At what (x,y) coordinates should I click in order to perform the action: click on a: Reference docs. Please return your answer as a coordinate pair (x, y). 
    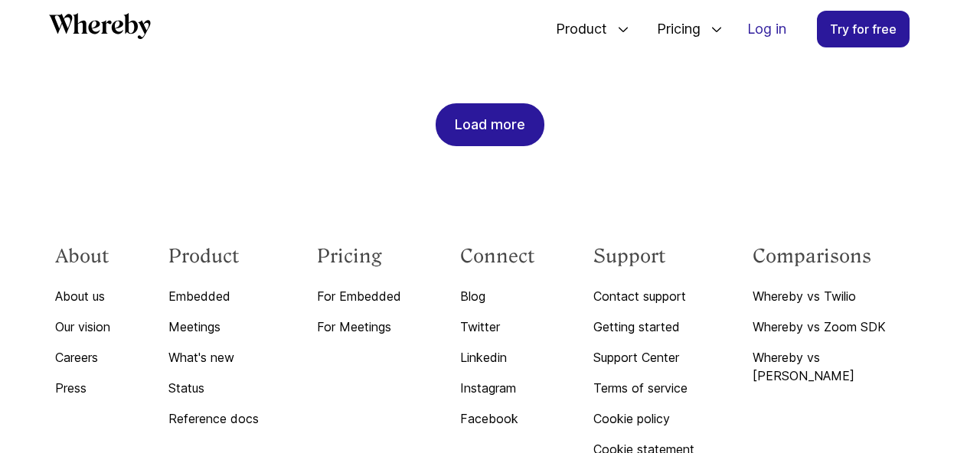
    Looking at the image, I should click on (214, 419).